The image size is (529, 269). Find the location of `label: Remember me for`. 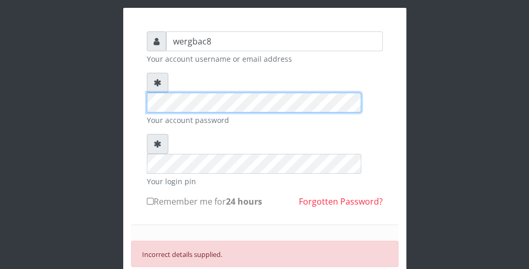

label: Remember me for is located at coordinates (204, 202).